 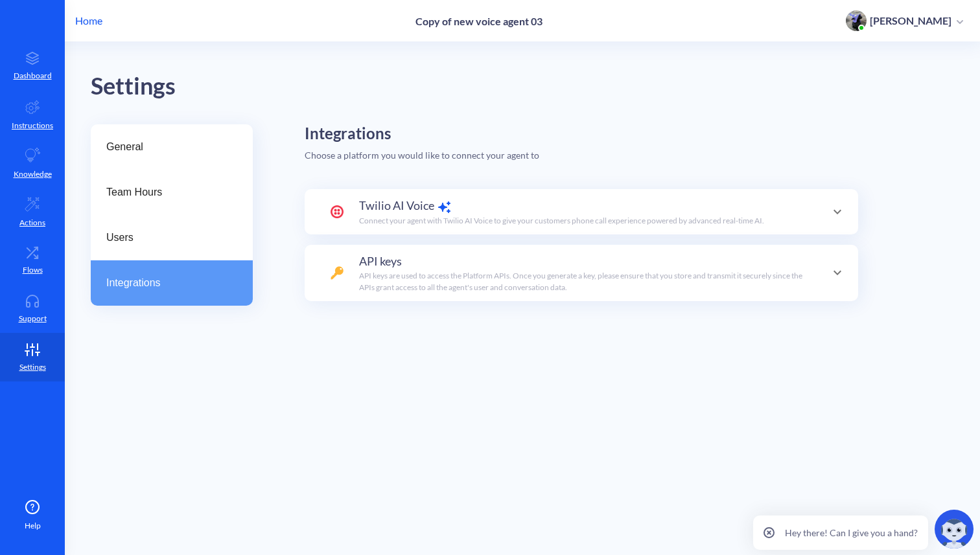 What do you see at coordinates (32, 526) in the screenshot?
I see `span: Help` at bounding box center [32, 526].